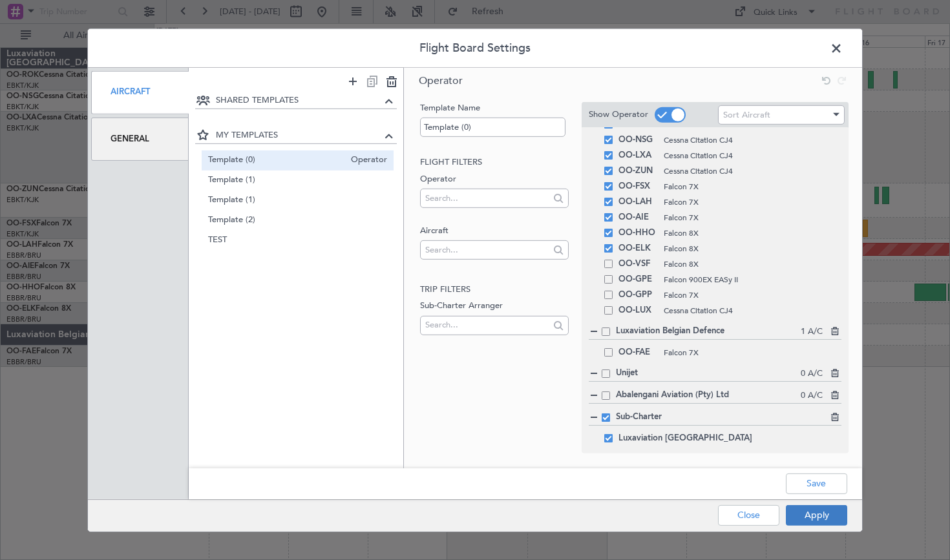  Describe the element at coordinates (708, 373) in the screenshot. I see `span: Unijet` at that location.